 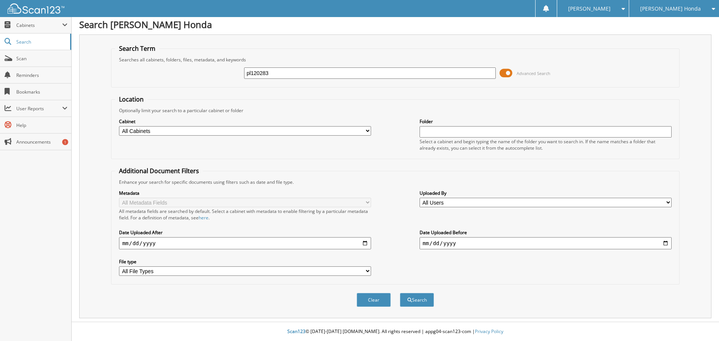 What do you see at coordinates (131, 99) in the screenshot?
I see `legend: Location` at bounding box center [131, 99].